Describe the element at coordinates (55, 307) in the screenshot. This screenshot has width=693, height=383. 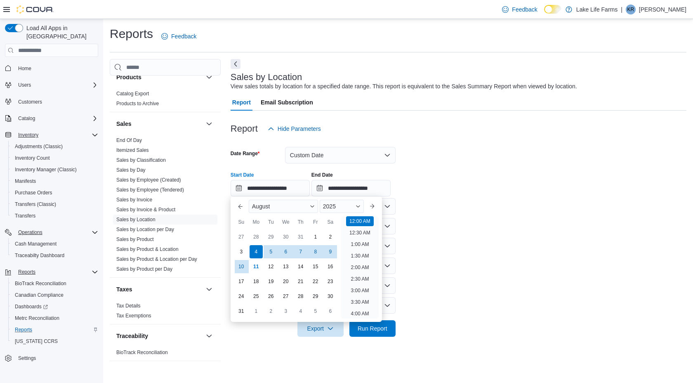
I see `a: Dashboards` at that location.